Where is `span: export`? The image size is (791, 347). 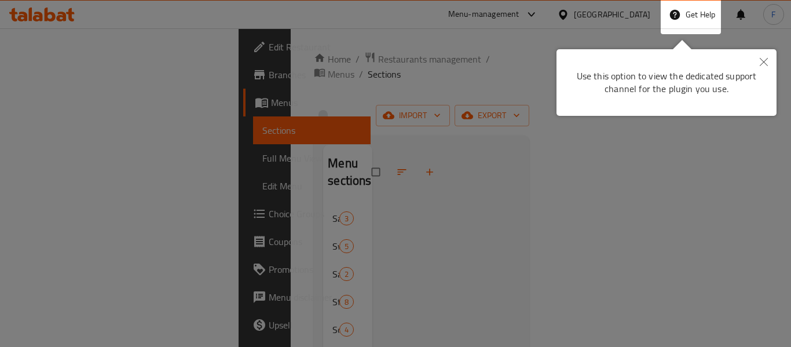 span: export is located at coordinates (492, 115).